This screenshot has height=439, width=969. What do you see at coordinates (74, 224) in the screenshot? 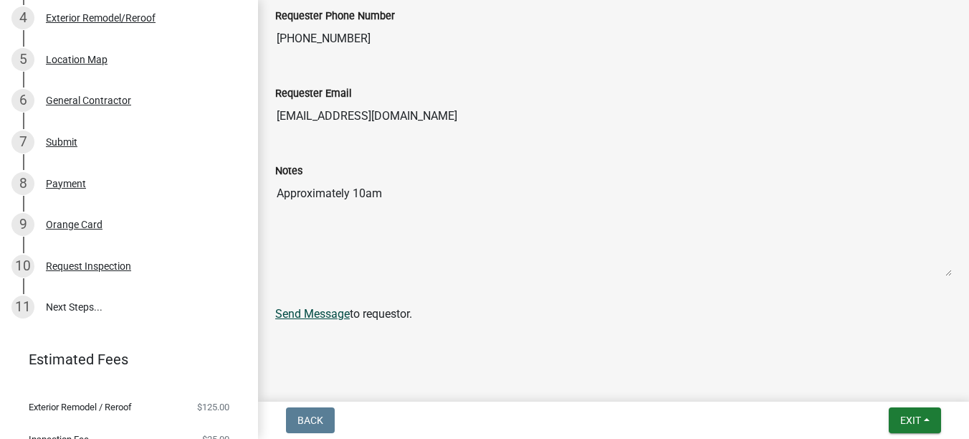
I see `div: Orange Card` at bounding box center [74, 224].